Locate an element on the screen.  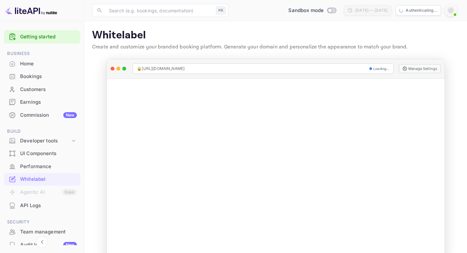
a: API Logs is located at coordinates (42, 205).